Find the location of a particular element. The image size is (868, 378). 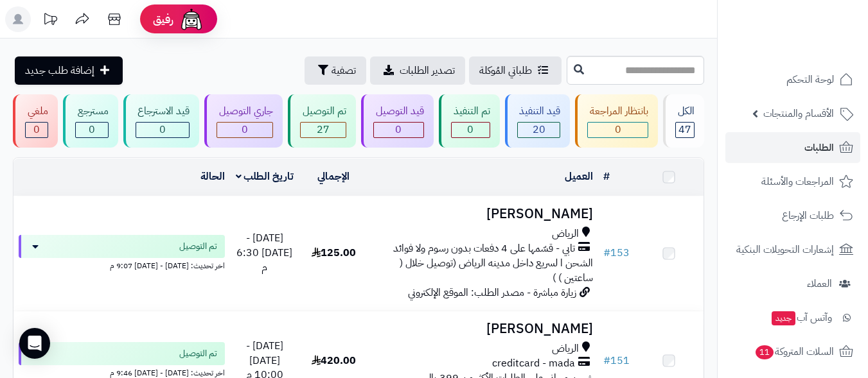

div: تم التوصيل is located at coordinates (323, 111).